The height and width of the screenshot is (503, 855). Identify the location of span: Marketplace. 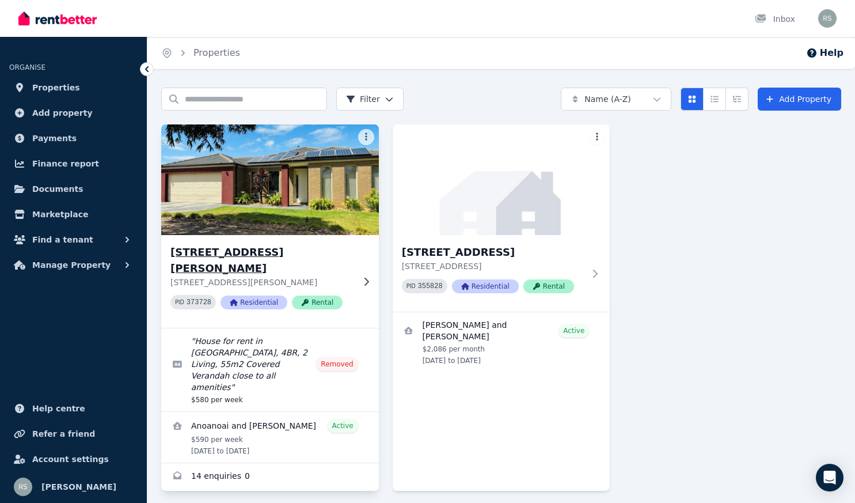
(60, 214).